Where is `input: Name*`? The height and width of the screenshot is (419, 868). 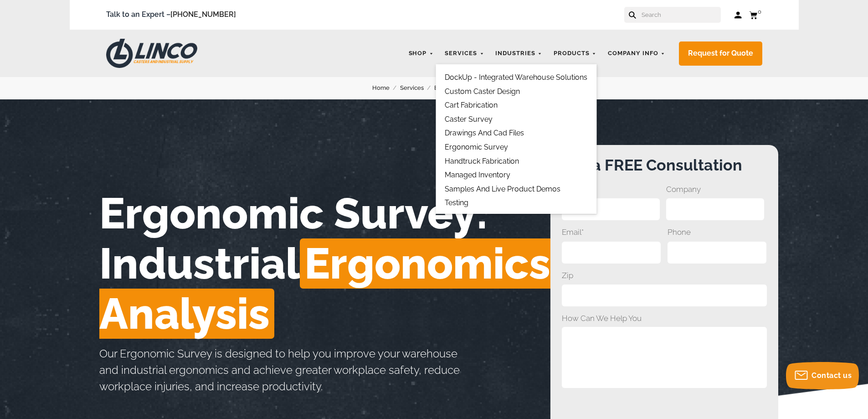
input: Name* is located at coordinates (610, 209).